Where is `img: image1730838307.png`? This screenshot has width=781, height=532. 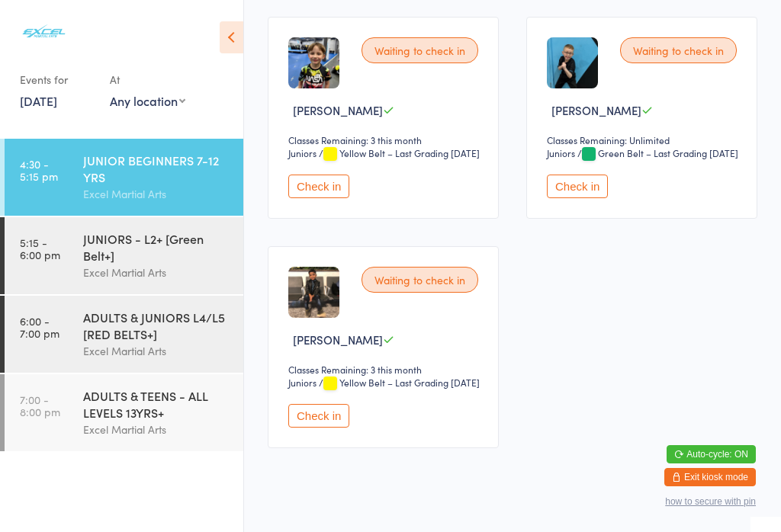
img: image1730838307.png is located at coordinates (572, 63).